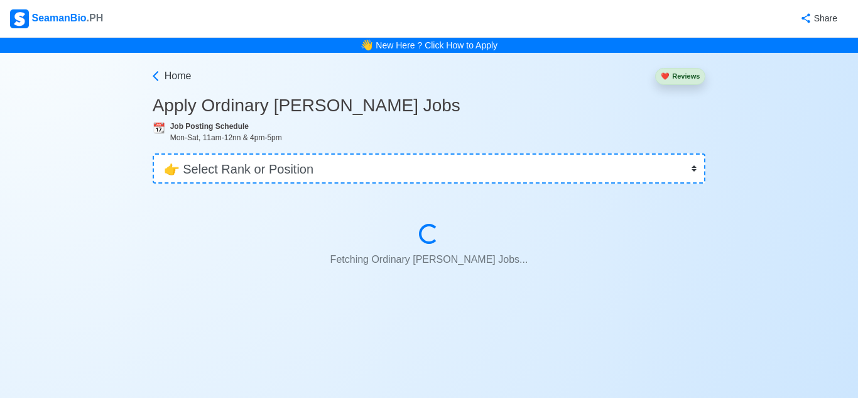 The image size is (858, 398). Describe the element at coordinates (665, 76) in the screenshot. I see `span: heart` at that location.